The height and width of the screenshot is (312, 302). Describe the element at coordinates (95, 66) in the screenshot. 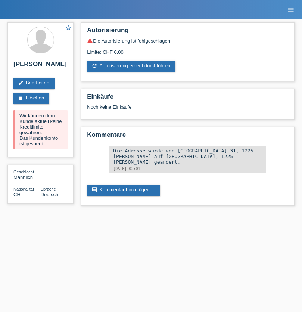

I see `i: refresh` at that location.